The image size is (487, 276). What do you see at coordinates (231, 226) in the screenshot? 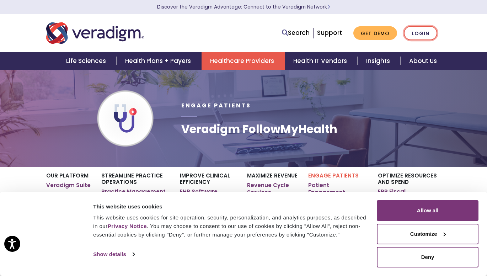
I see `div: This website uses cookies for site operation, security, personalization, and analytics purposes, ...` at bounding box center [231, 226].